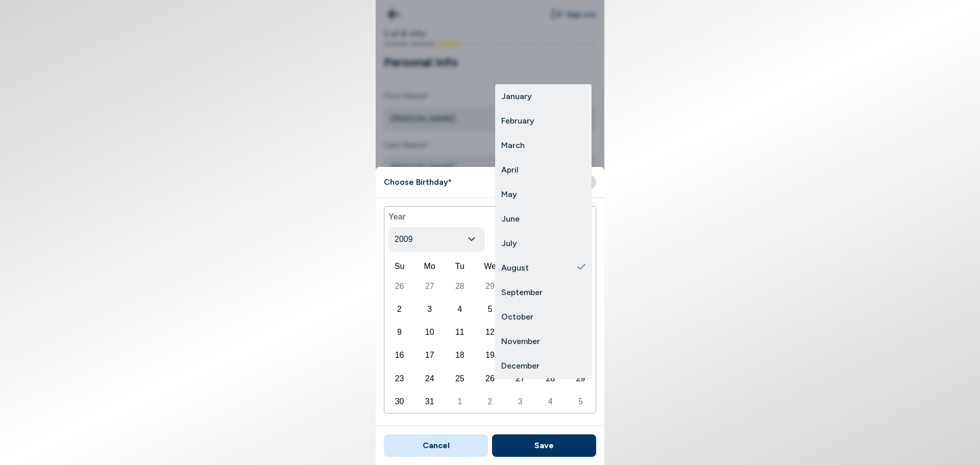  What do you see at coordinates (490, 401) in the screenshot?
I see `div: Choose Wednesday, September 2nd, 2009` at bounding box center [490, 401].